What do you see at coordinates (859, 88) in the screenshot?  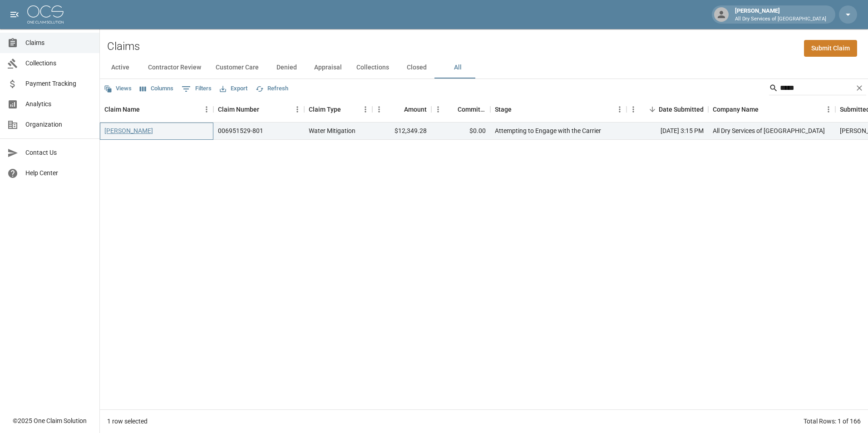 I see `button: Clear` at bounding box center [859, 88].